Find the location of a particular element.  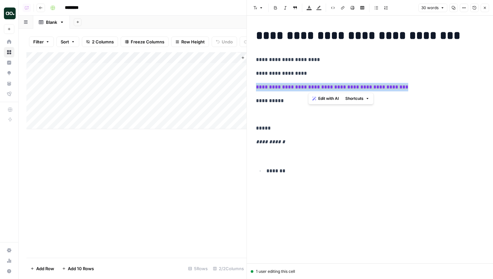

button: Freeze Columns is located at coordinates (145, 42).